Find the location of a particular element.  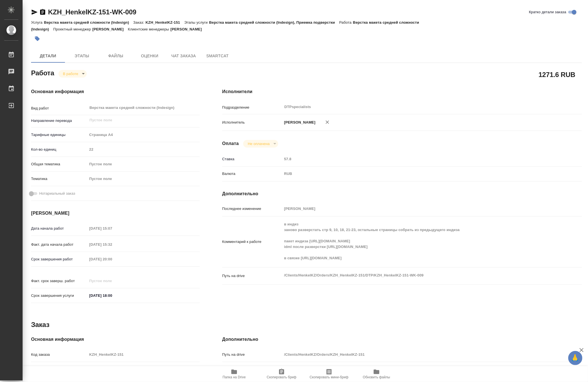

p: Факт. дата начала работ is located at coordinates (59, 245).